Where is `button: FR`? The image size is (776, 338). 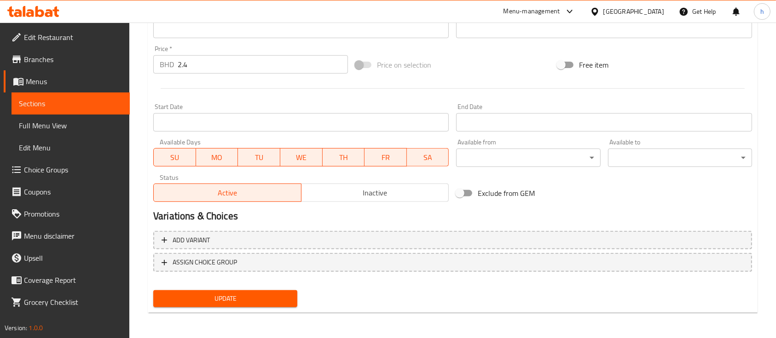 button: FR is located at coordinates (386, 157).